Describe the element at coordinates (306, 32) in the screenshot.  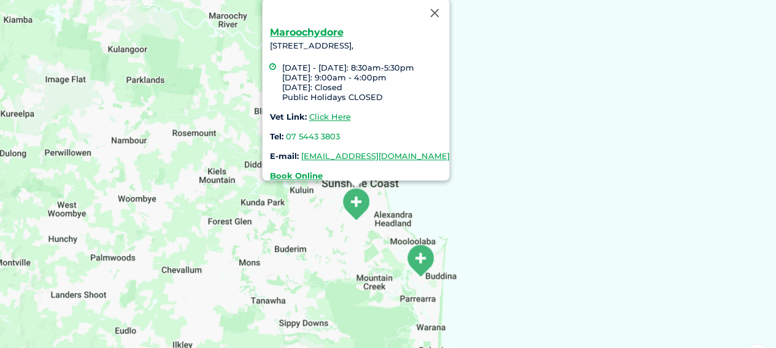
I see `a: Maroochydore` at that location.